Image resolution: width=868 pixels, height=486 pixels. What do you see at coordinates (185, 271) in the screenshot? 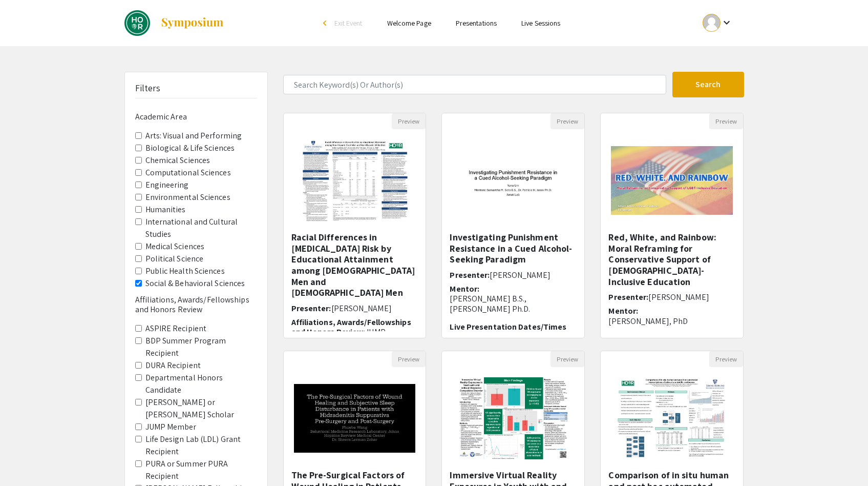
I see `label: Public Health Sciences` at bounding box center [185, 271].